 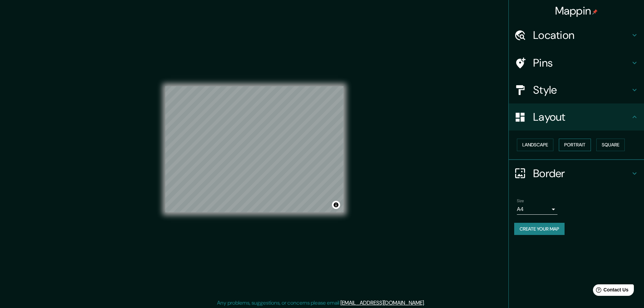 I want to click on p: Any problems, suggestions, or concerns please email ., so click(x=321, y=303).